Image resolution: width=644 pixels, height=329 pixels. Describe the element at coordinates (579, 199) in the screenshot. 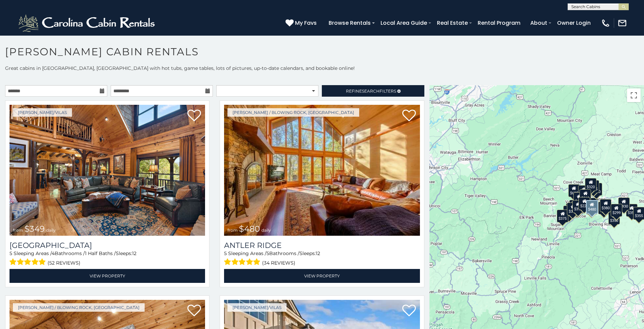

I see `div: $410` at that location.